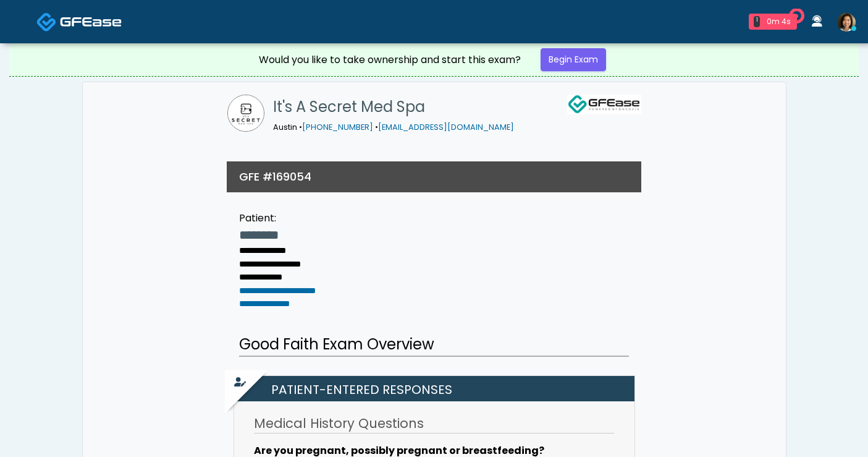 This screenshot has width=868, height=457. Describe the element at coordinates (394, 126) in the screenshot. I see `small: Austin` at that location.